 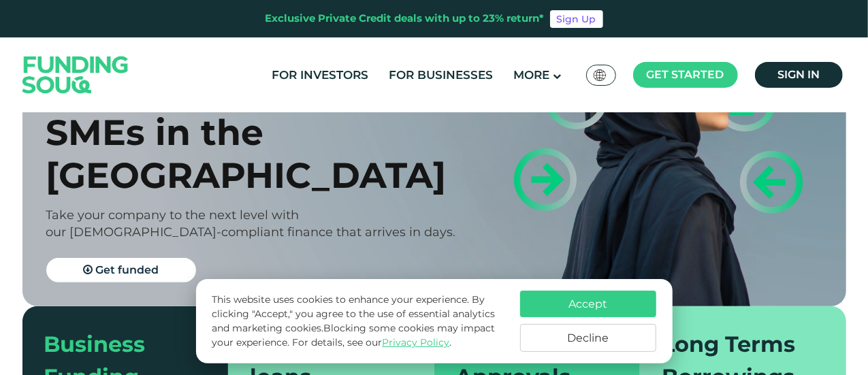 What do you see at coordinates (588, 338) in the screenshot?
I see `button: Decline` at bounding box center [588, 338].